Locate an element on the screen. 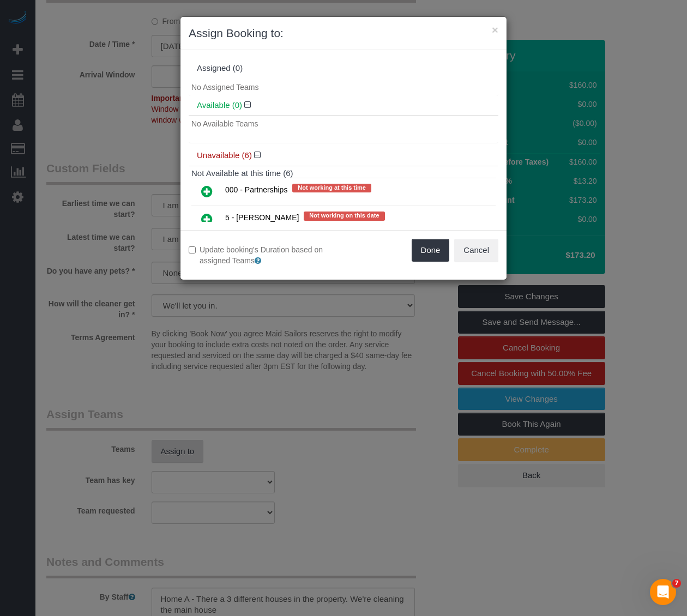 This screenshot has height=616, width=687. label: Update booking's Duration based on assigned Teams is located at coordinates (262, 255).